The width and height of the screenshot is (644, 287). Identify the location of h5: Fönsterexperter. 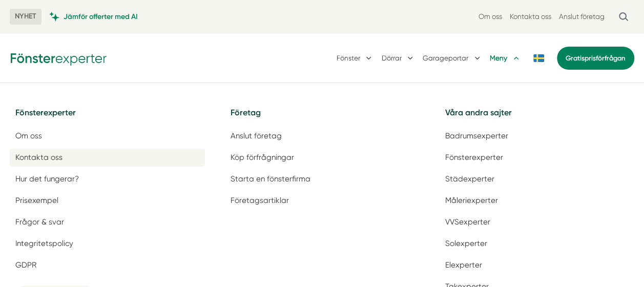
(107, 117).